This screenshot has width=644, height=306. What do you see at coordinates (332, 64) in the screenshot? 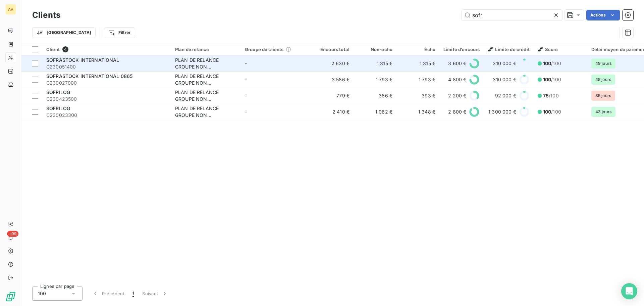
I see `td: 2 630 €` at bounding box center [332, 64].